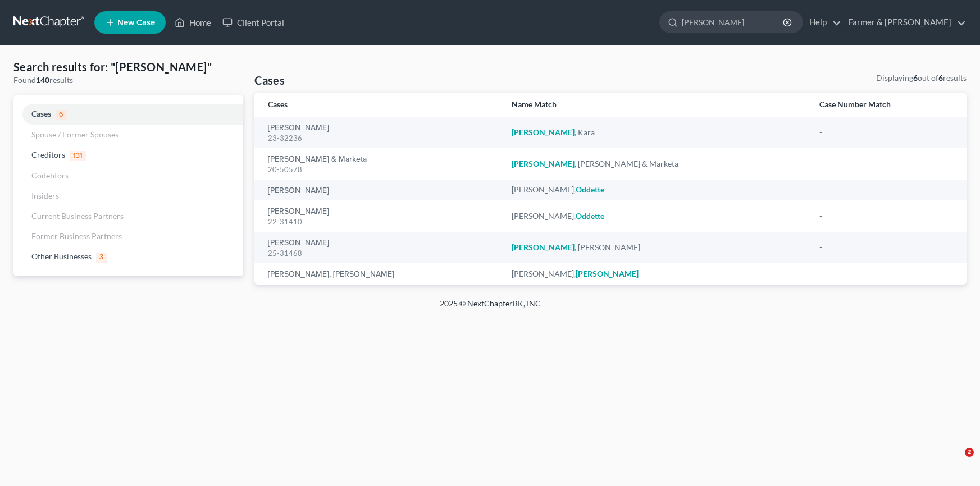 This screenshot has width=980, height=486. Describe the element at coordinates (50, 175) in the screenshot. I see `span: Codebtors` at that location.